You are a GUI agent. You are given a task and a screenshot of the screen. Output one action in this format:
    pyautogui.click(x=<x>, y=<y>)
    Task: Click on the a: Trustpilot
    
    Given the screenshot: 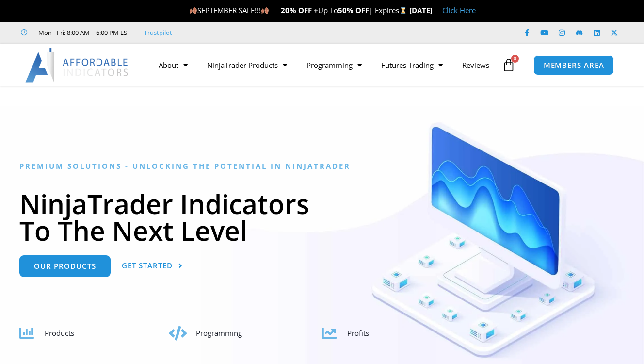 What is the action you would take?
    pyautogui.click(x=158, y=32)
    